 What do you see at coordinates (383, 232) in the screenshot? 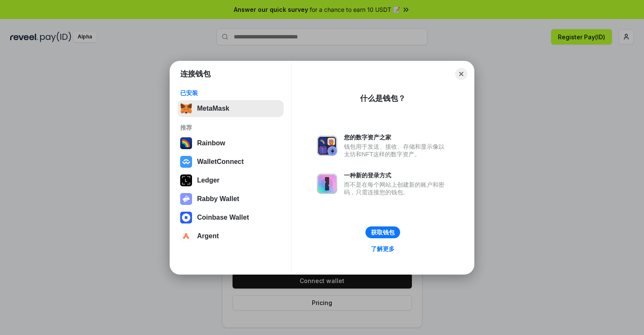
I see `div: 获取钱包` at bounding box center [383, 232].